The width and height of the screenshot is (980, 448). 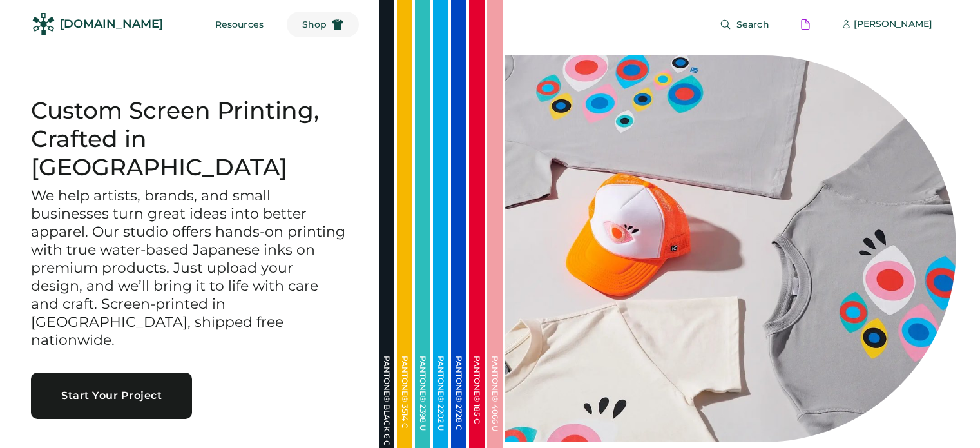 I want to click on img: Rendered Logo - Screens, so click(x=43, y=24).